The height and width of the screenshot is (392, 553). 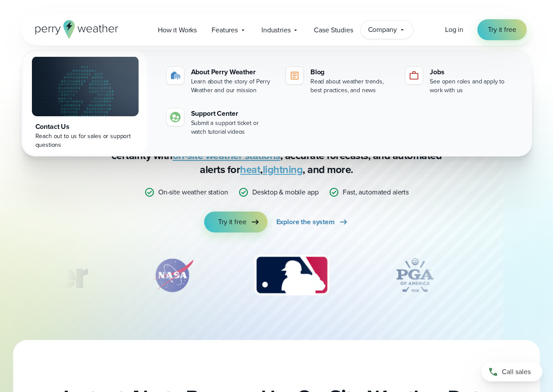 What do you see at coordinates (233, 72) in the screenshot?
I see `div: About Perry Weather` at bounding box center [233, 72].